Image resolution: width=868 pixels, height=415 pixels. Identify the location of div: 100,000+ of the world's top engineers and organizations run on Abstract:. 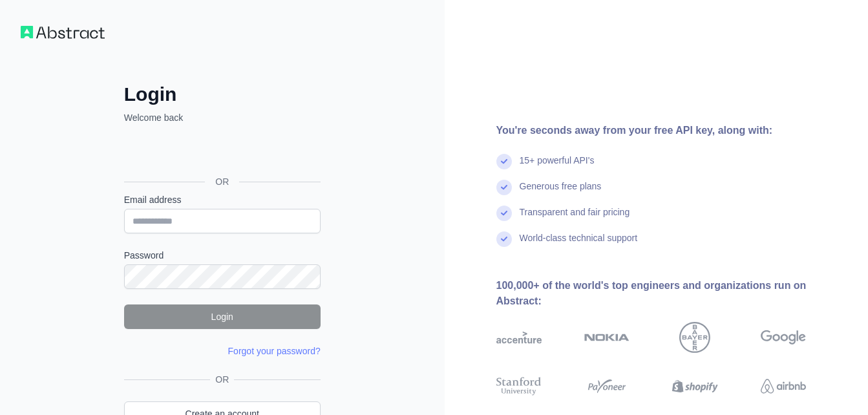
(672, 294).